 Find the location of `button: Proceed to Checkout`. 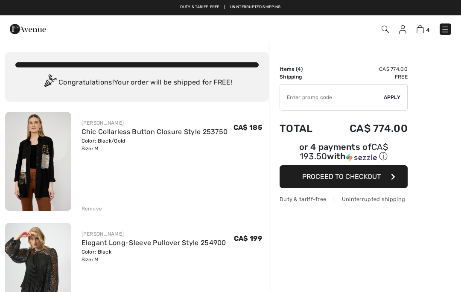

button: Proceed to Checkout is located at coordinates (343, 177).